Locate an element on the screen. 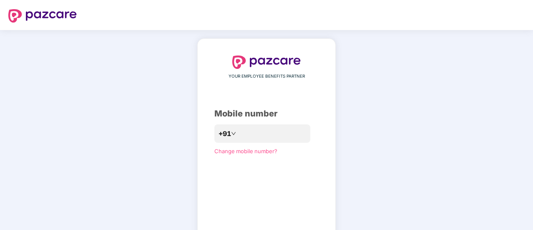 This screenshot has width=533, height=230. span: YOUR EMPLOYEE BENEFITS PARTNER is located at coordinates (266, 76).